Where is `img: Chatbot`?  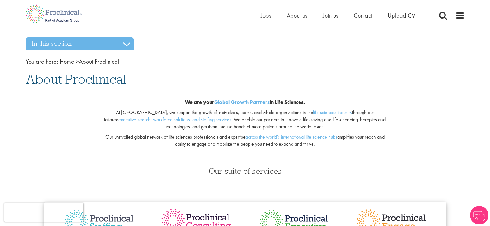 img: Chatbot is located at coordinates (479, 215).